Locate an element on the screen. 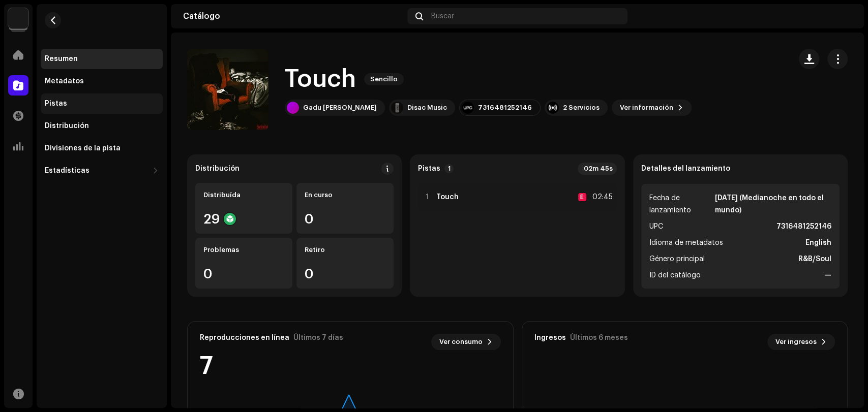  span: Ver ingresos is located at coordinates (796, 342).